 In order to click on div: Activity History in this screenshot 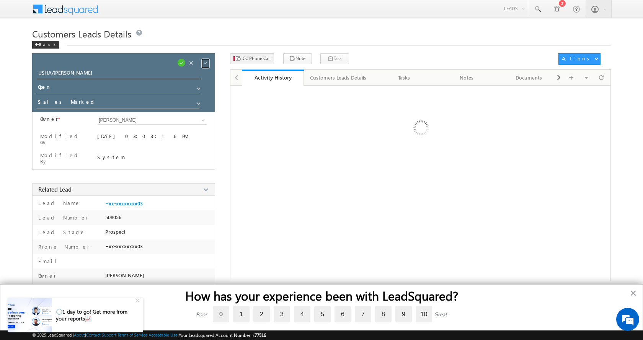, I will do `click(273, 77)`.